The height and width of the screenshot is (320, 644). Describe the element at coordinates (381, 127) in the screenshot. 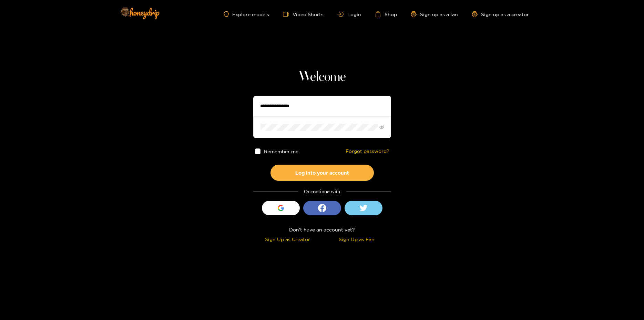

I see `span: eye-invisible` at that location.